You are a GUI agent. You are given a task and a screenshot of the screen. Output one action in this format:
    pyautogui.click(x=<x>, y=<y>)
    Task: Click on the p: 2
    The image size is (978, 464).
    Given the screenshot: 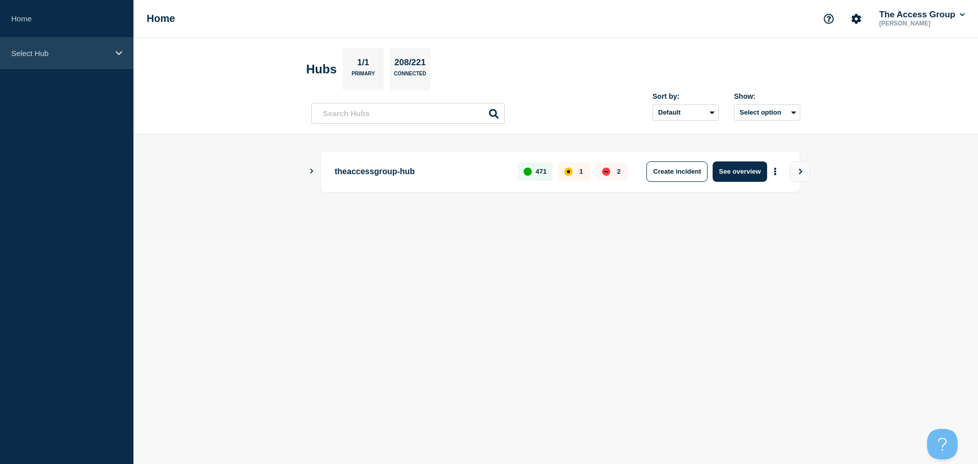 What is the action you would take?
    pyautogui.click(x=619, y=171)
    